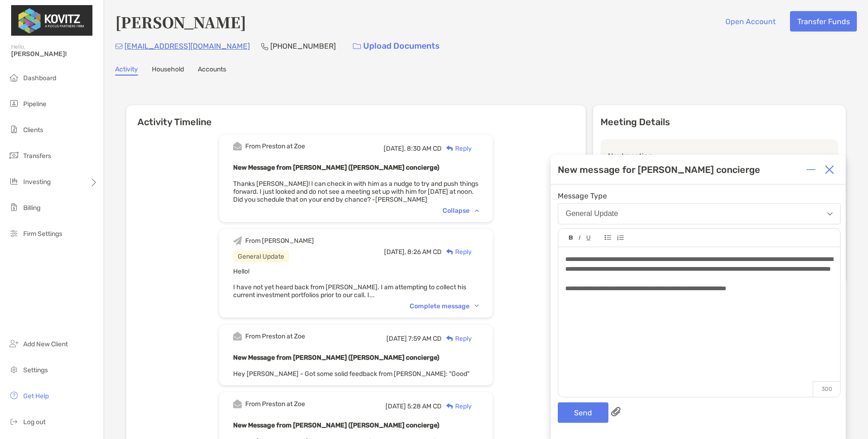  What do you see at coordinates (424, 149) in the screenshot?
I see `span: 8:30 AM CD` at bounding box center [424, 149].